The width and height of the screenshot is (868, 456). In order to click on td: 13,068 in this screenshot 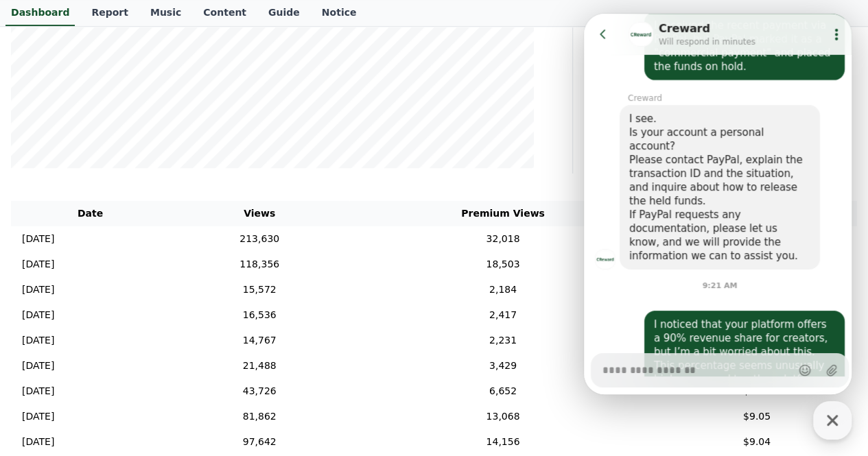, I will do `click(503, 417)`.